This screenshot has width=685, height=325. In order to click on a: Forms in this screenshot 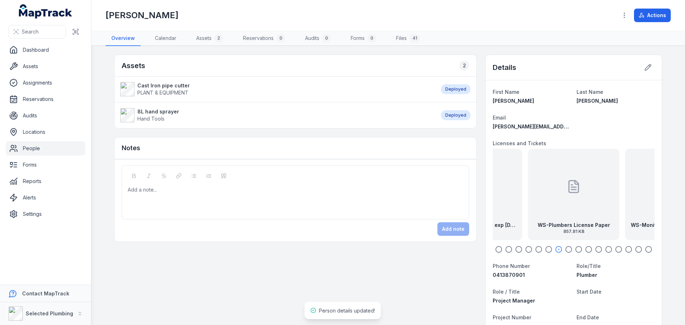, I will do `click(45, 165)`.